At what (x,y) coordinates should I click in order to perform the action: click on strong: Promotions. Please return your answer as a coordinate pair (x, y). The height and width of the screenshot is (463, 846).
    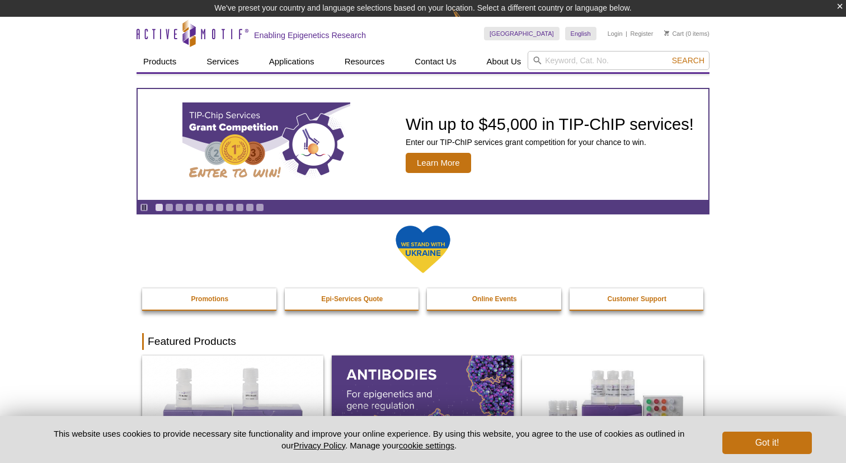
    Looking at the image, I should click on (209, 299).